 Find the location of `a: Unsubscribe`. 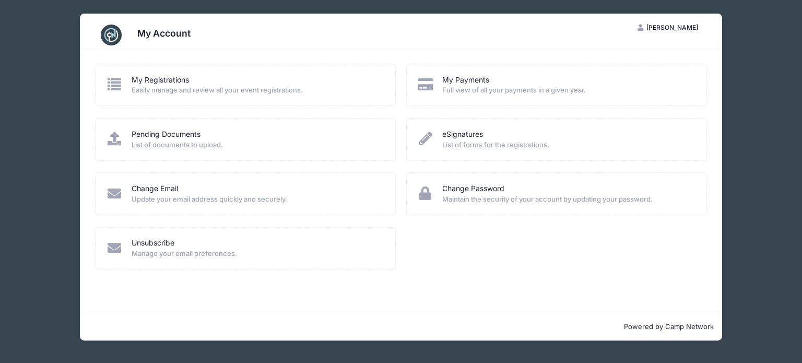

a: Unsubscribe is located at coordinates (153, 243).